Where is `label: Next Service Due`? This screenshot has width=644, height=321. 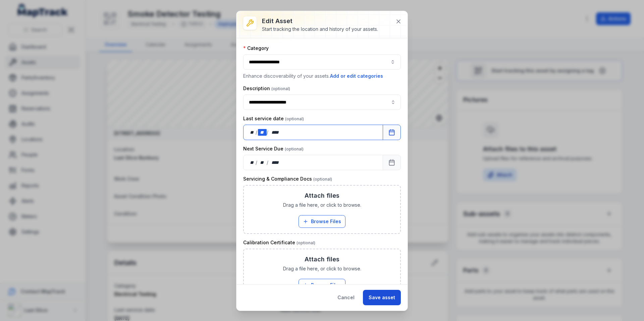
label: Next Service Due is located at coordinates (273, 149).